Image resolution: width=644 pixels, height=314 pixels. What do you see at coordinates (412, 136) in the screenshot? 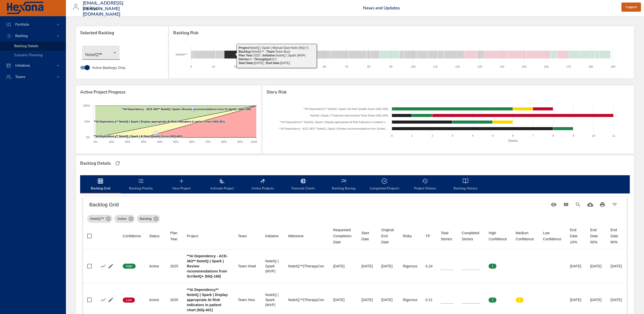
I see `text: 1` at bounding box center [412, 136].